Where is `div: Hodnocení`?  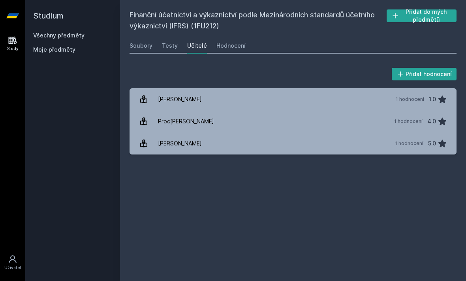
div: Hodnocení is located at coordinates (231, 46).